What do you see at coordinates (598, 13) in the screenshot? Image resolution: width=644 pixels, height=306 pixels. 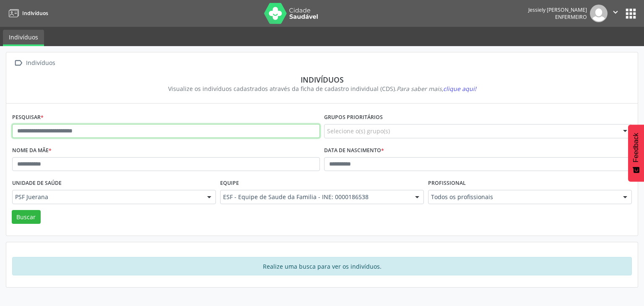 I see `img: img` at bounding box center [598, 13].